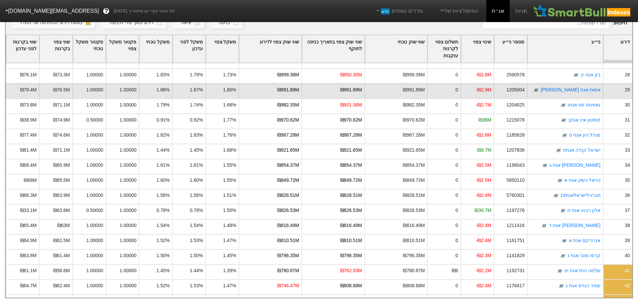 The height and width of the screenshot is (305, 638). What do you see at coordinates (590, 75) in the screenshot?
I see `a: בזן אגח יב` at bounding box center [590, 75].